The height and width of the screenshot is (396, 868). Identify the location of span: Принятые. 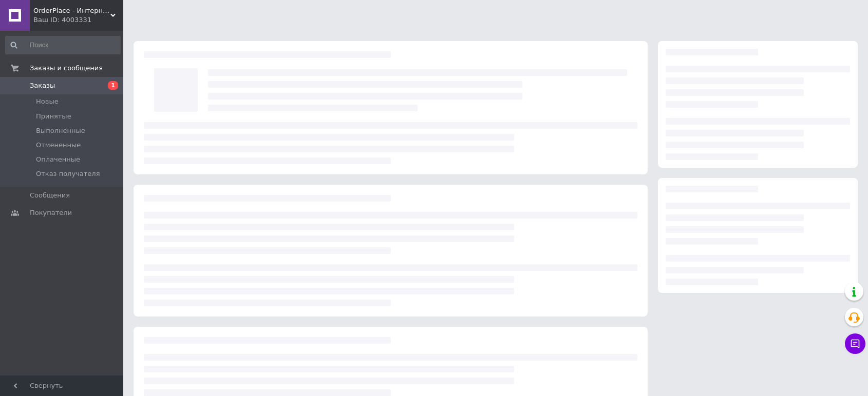
(53, 116).